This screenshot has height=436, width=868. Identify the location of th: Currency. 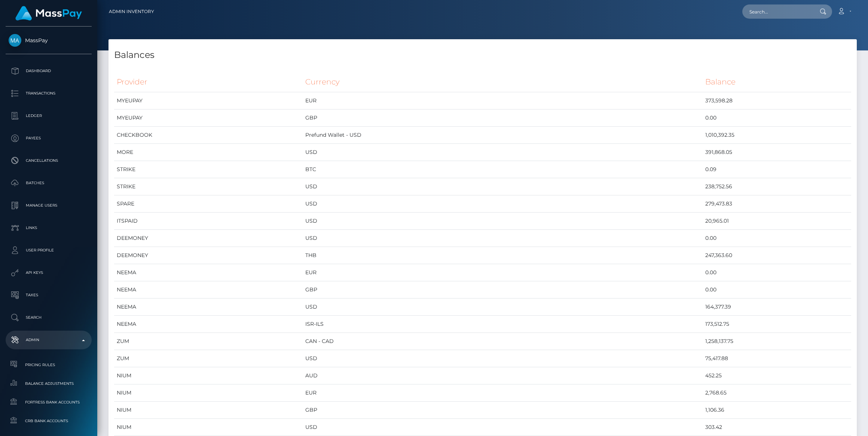
(502, 82).